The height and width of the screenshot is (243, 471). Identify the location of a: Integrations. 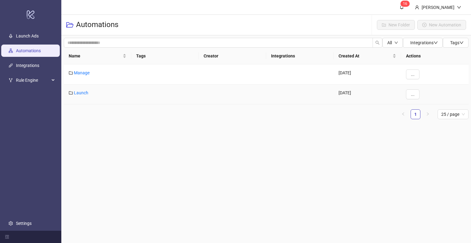
(28, 65).